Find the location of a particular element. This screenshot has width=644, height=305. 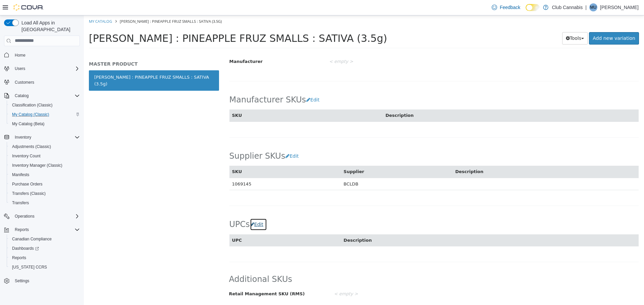

input: Dark Mode is located at coordinates (532, 7).